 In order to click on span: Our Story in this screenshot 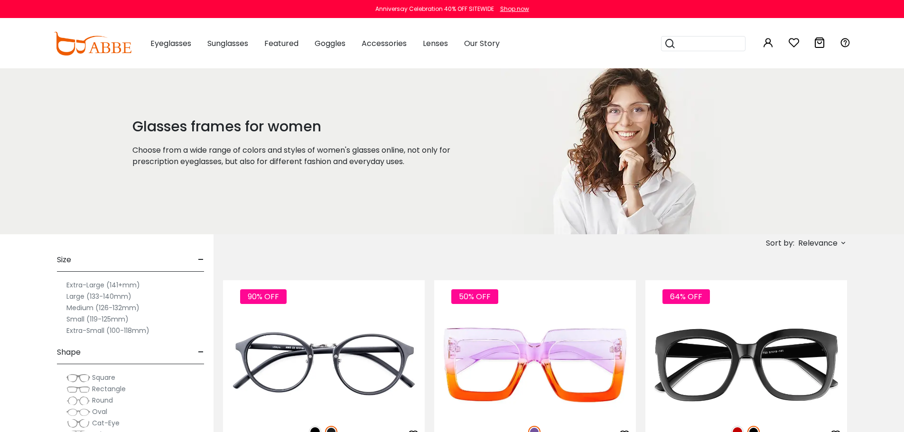, I will do `click(482, 43)`.